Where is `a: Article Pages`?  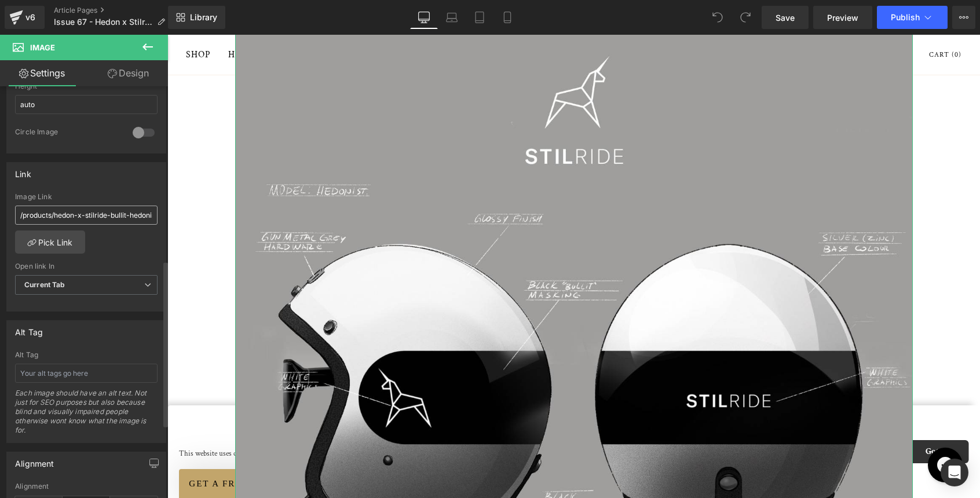 a: Article Pages is located at coordinates (114, 10).